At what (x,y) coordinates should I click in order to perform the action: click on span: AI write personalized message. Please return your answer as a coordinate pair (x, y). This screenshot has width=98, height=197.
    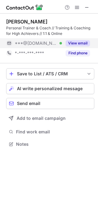
    Looking at the image, I should click on (50, 89).